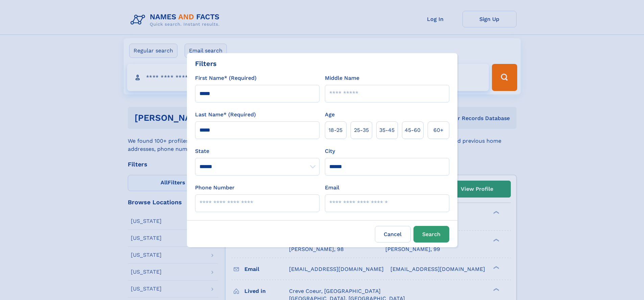  What do you see at coordinates (206, 64) in the screenshot?
I see `div: Filters` at bounding box center [206, 64].